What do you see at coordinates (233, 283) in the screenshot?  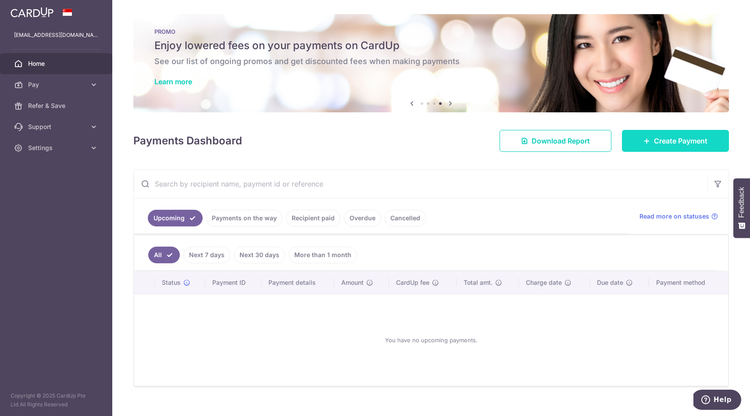 I see `th: Payment ID` at bounding box center [233, 283].